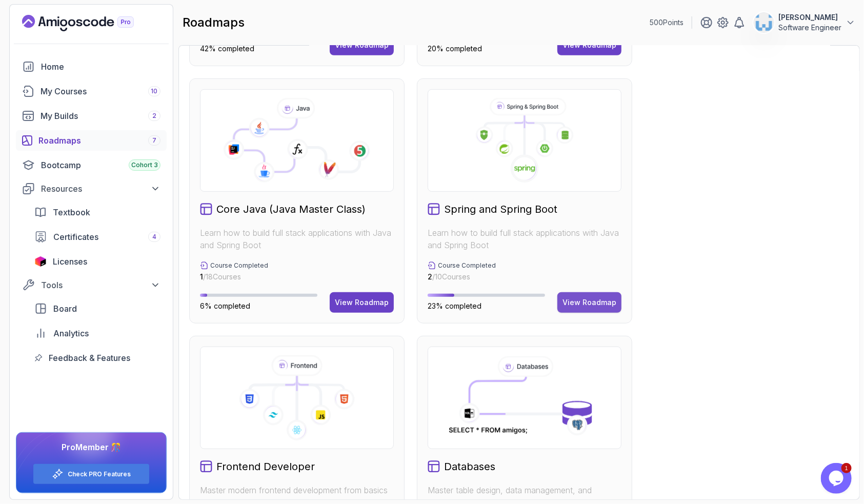 This screenshot has height=504, width=864. Describe the element at coordinates (810, 28) in the screenshot. I see `p: Software Engineer` at that location.